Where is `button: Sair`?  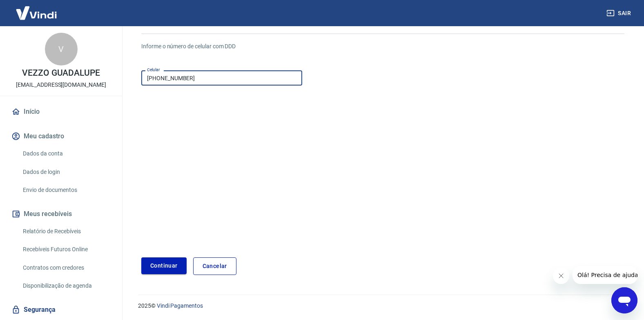
button: Sair is located at coordinates (620, 13).